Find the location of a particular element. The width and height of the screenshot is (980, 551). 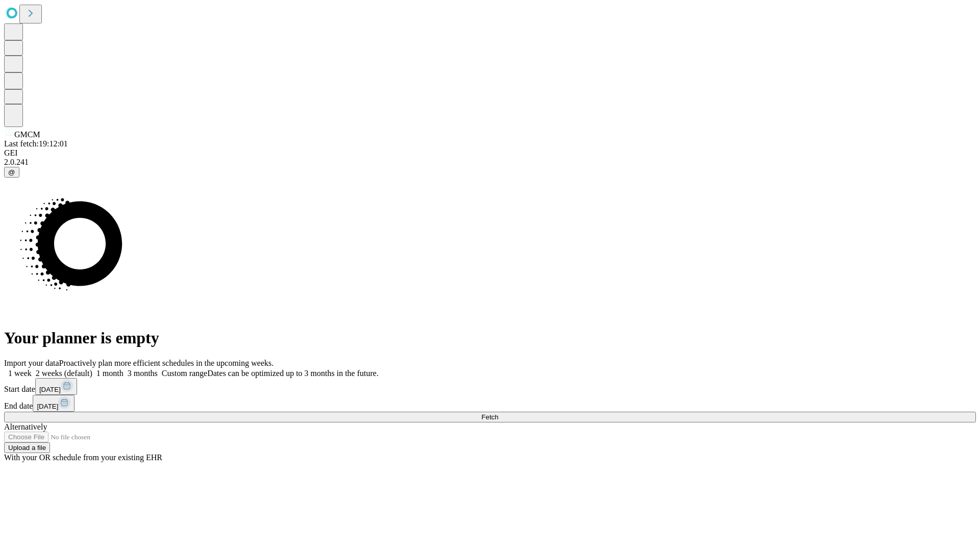

h1: Your planner is empty is located at coordinates (490, 338).